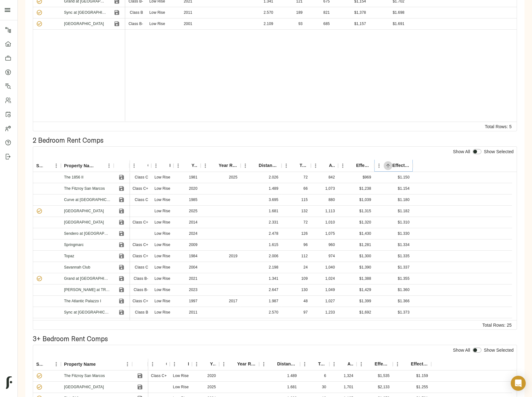 The height and width of the screenshot is (397, 532). What do you see at coordinates (273, 177) in the screenshot?
I see `div: 2.026` at bounding box center [273, 177].